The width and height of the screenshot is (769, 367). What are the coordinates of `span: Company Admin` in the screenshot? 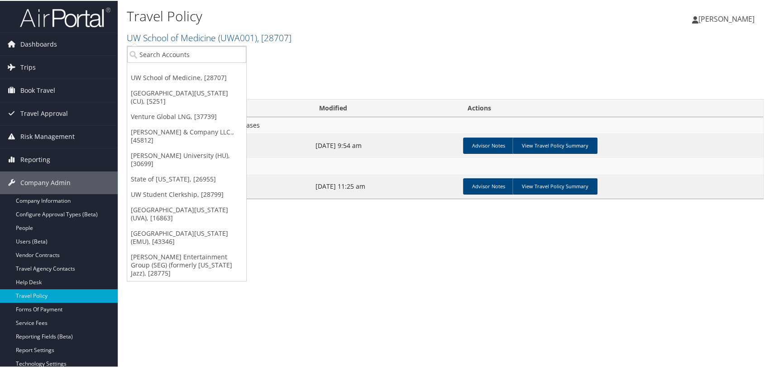 It's located at (45, 182).